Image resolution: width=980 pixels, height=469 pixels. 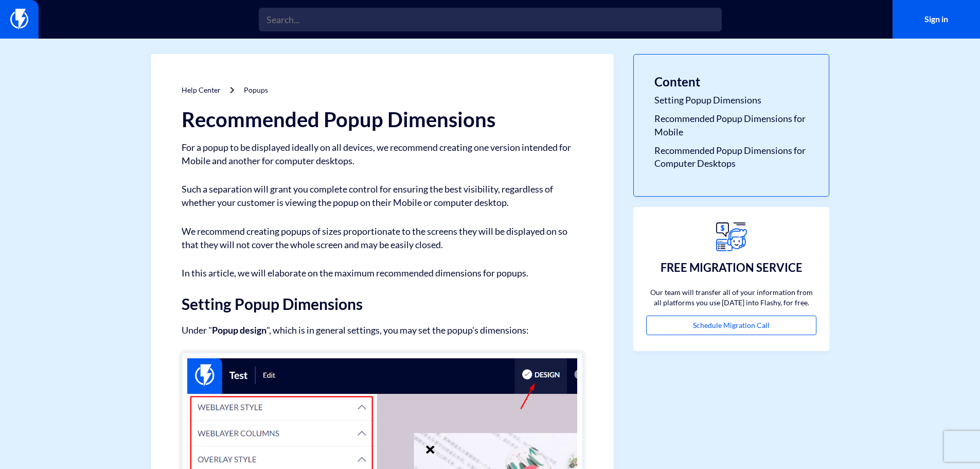 I want to click on a: Schedule Migration Call, so click(x=731, y=326).